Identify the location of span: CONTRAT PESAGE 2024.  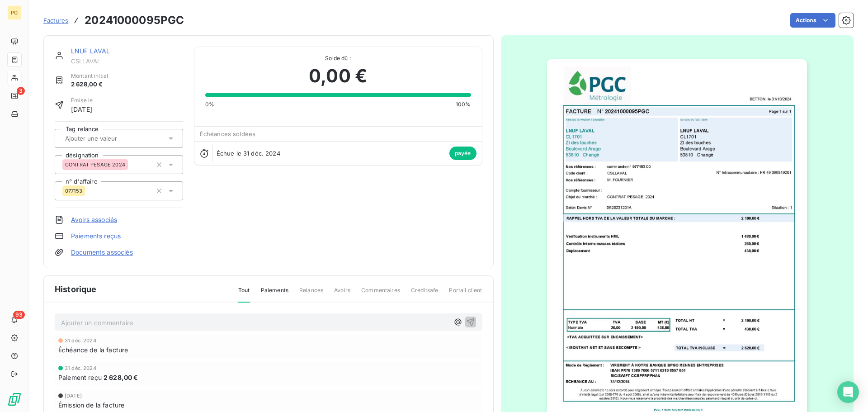
(95, 164).